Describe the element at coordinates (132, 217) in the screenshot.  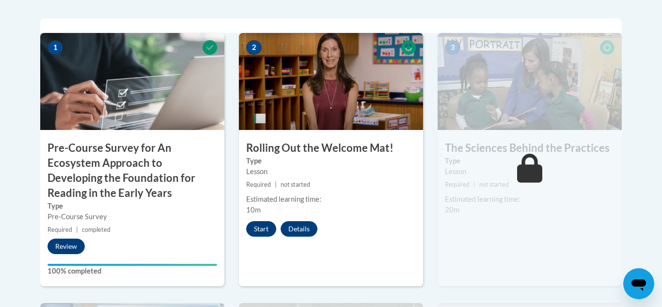
I see `div: Pre-Course Survey` at that location.